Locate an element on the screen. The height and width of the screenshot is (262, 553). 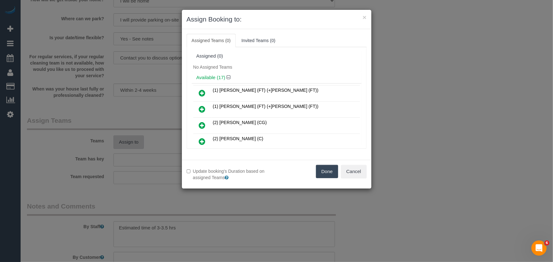
a: Invited Teams (0) is located at coordinates (258, 41).